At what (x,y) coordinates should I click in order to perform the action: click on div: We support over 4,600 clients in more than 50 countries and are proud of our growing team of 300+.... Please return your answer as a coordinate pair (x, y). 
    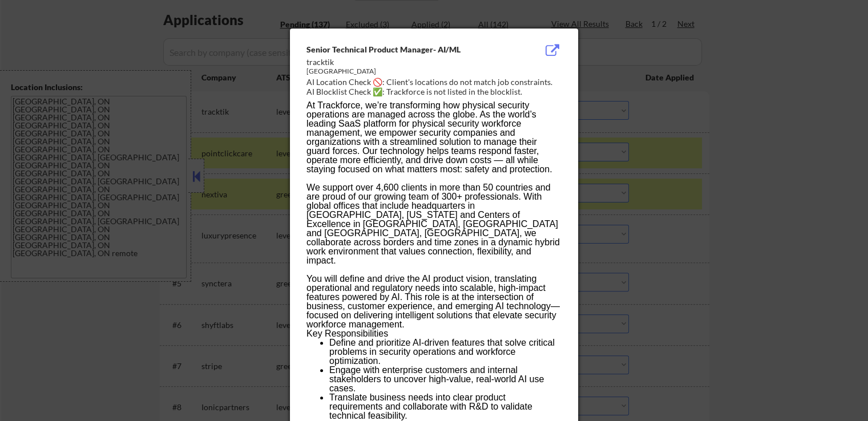
    Looking at the image, I should click on (434, 224).